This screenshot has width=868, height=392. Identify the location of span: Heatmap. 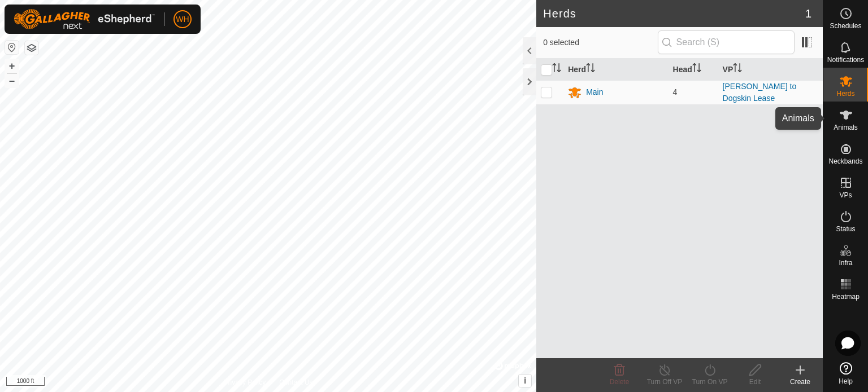
(846, 297).